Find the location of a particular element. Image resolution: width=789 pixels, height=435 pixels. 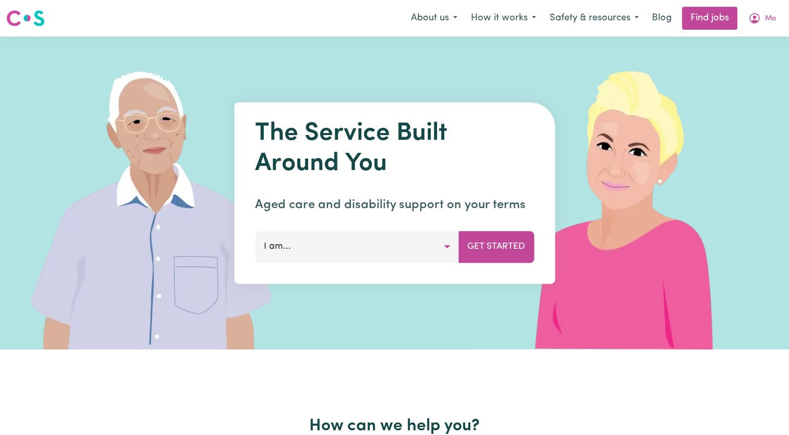

a: Blog is located at coordinates (662, 18).